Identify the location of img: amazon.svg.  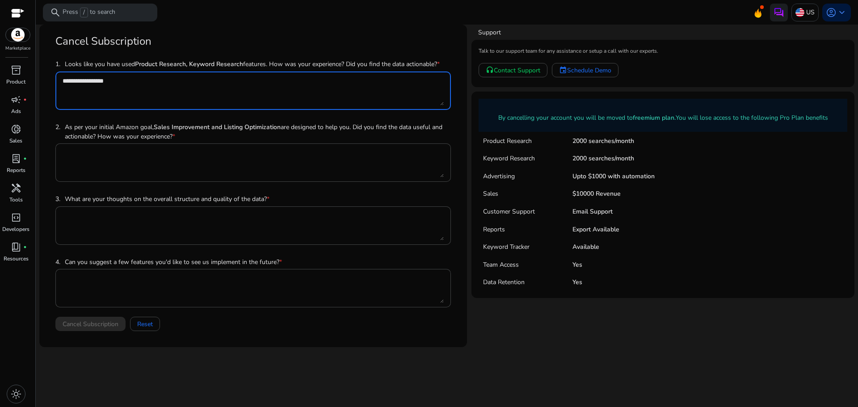
(18, 35).